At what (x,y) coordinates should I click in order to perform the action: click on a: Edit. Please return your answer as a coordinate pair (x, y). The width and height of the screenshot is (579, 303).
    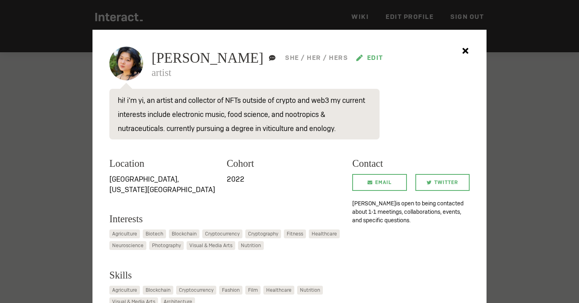
    Looking at the image, I should click on (369, 58).